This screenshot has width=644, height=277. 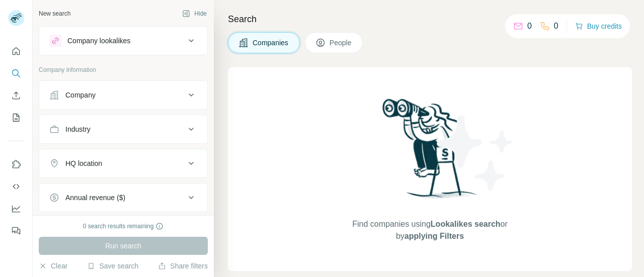 I want to click on div: 0 search results remaining, so click(x=123, y=226).